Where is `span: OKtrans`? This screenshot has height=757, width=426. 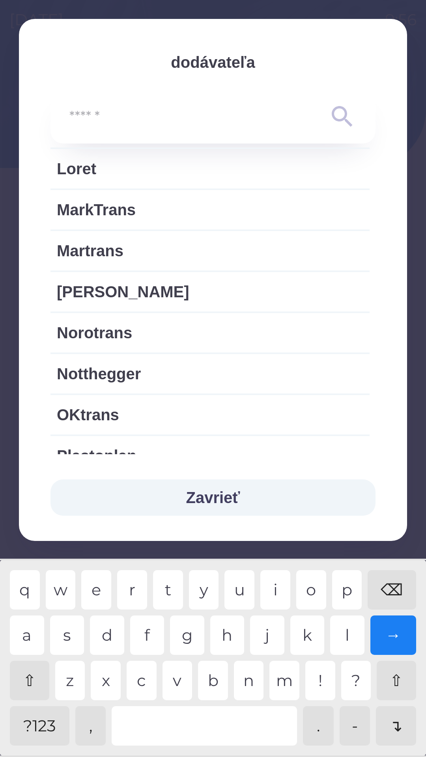 span: OKtrans is located at coordinates (210, 415).